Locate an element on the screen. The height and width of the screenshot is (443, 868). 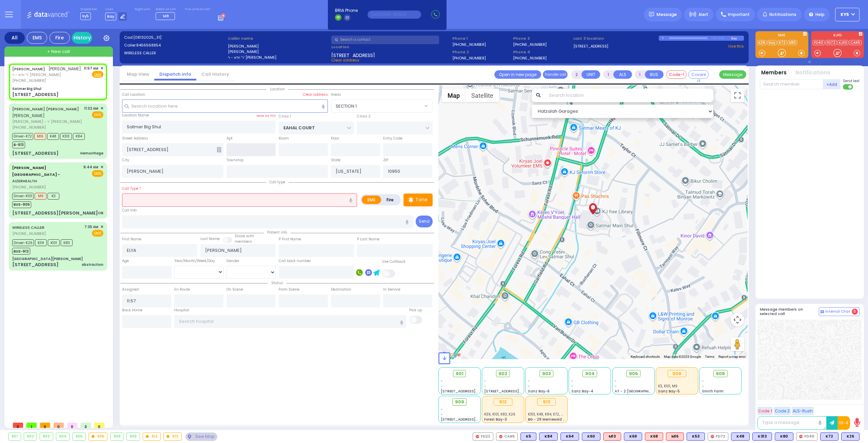
a: Open this area in Google Maps (opens a new window) is located at coordinates (452, 354).